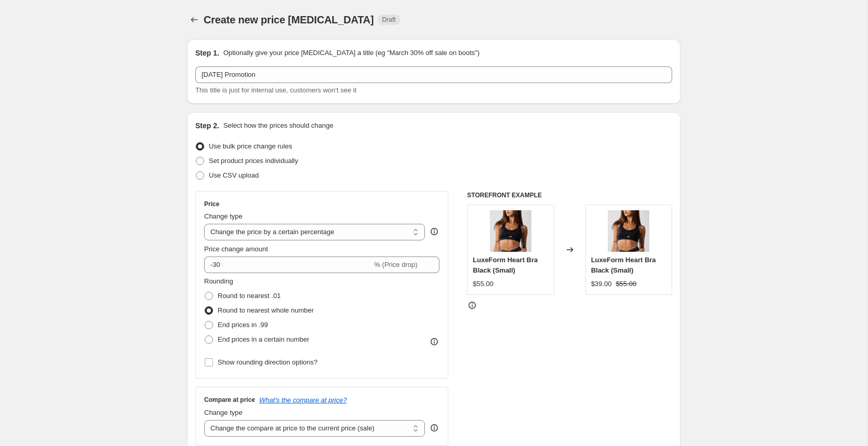  What do you see at coordinates (303, 400) in the screenshot?
I see `i: What's the compare at price?` at bounding box center [303, 400].